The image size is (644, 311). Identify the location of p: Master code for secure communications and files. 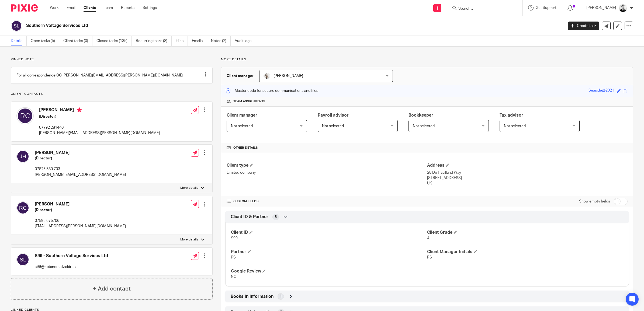
(271, 91).